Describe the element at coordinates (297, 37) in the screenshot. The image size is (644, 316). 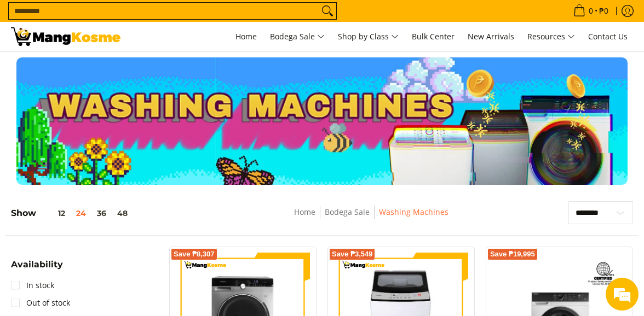
I see `span: Bodega Sale` at that location.